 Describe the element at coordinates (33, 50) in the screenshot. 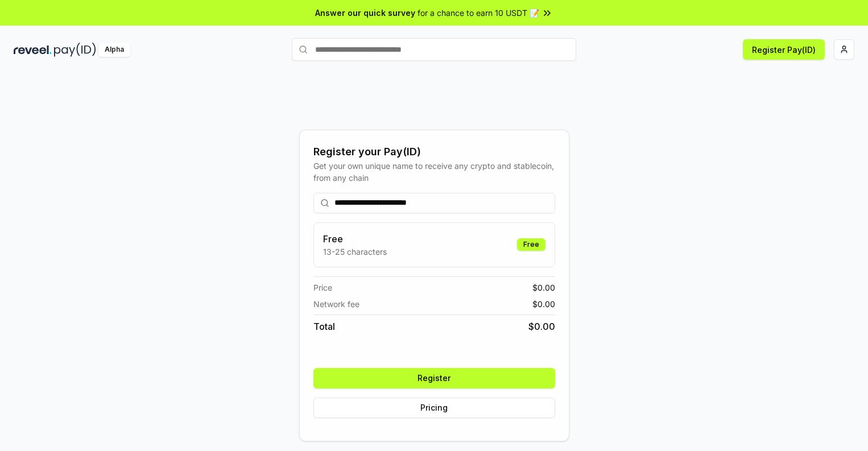

I see `img: reveel_dark` at that location.